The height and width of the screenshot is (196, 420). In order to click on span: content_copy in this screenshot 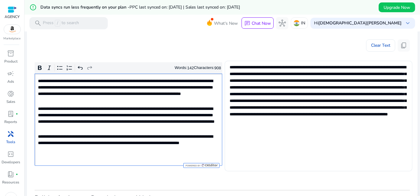, I will do `click(403, 46)`.